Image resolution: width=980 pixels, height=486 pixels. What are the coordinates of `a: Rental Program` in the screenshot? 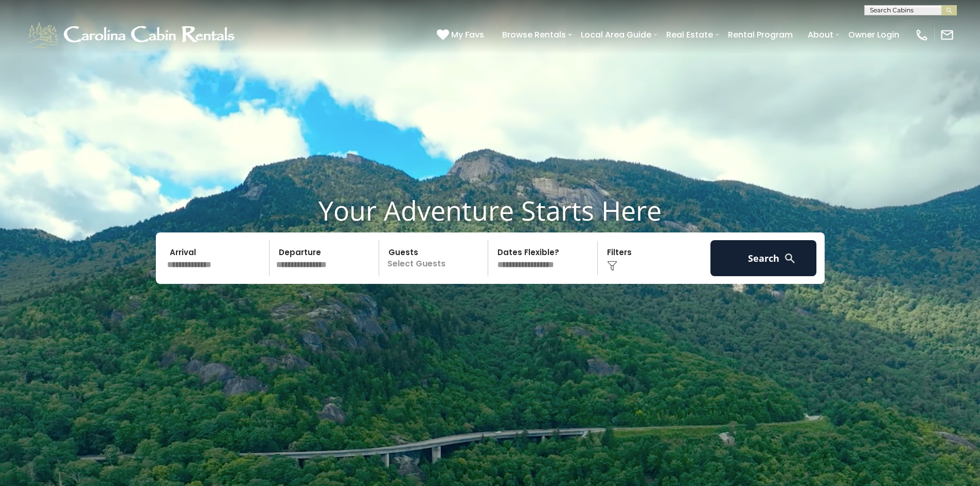 It's located at (760, 35).